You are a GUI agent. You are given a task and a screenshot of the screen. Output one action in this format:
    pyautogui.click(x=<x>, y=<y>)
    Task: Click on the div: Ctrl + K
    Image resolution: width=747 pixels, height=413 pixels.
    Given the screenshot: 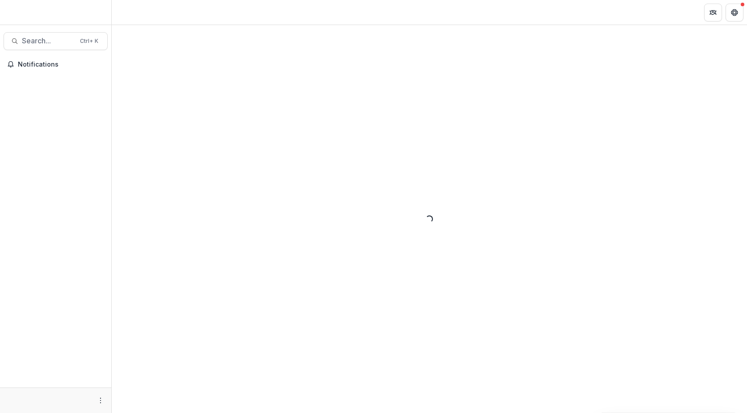 What is the action you would take?
    pyautogui.click(x=89, y=41)
    